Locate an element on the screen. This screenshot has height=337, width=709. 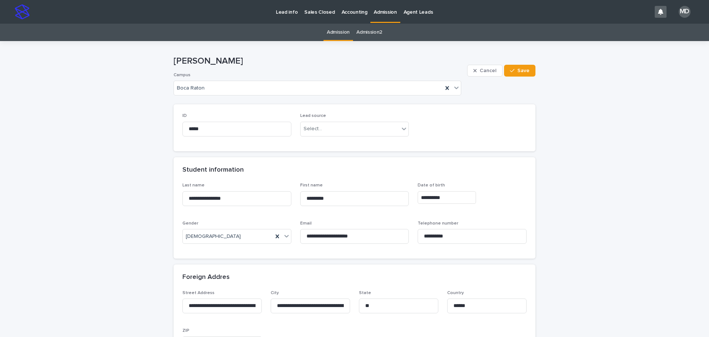
span: ID is located at coordinates (185, 116).